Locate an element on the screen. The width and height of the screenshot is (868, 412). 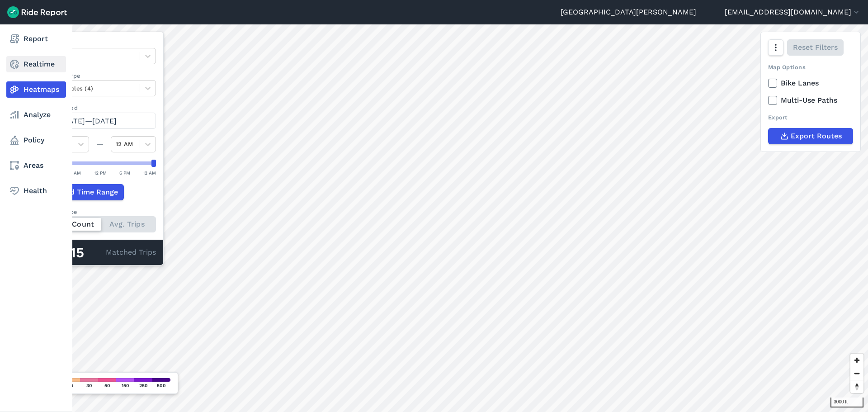
div: Matched Trips is located at coordinates (100, 252).